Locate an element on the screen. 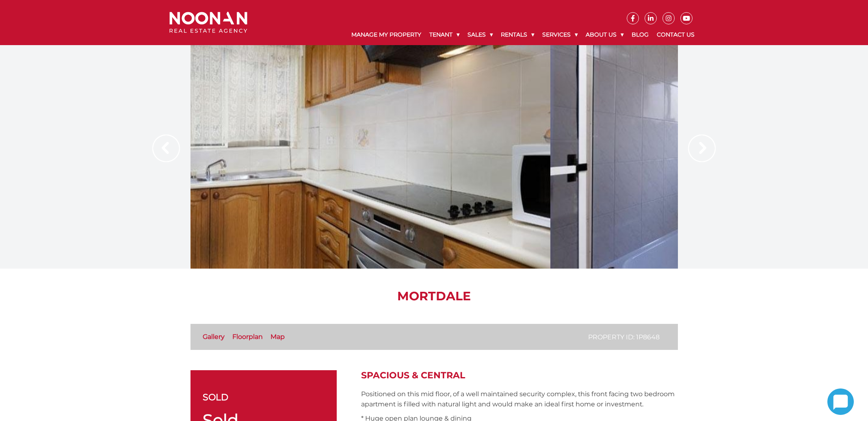  p: Positioned on this mid floor, of a well maintained security complex, this front facing two bedroo... is located at coordinates (520, 399).